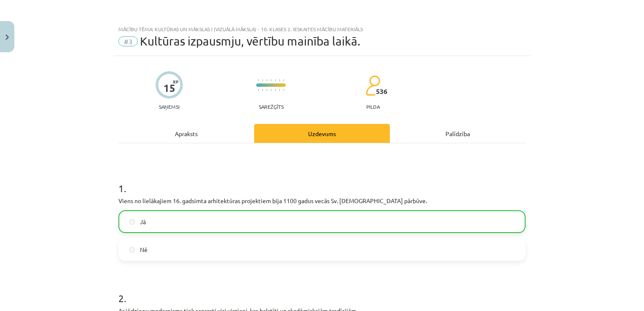 The image size is (644, 311). What do you see at coordinates (132, 249) in the screenshot?
I see `input: Nē` at bounding box center [132, 249].